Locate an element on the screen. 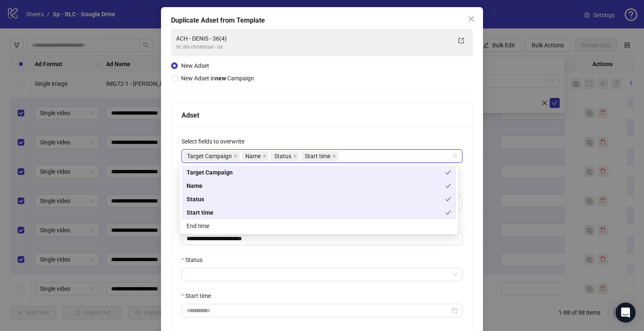 Image resolution: width=644 pixels, height=331 pixels. span: New Adset in Campaign is located at coordinates (218, 78).